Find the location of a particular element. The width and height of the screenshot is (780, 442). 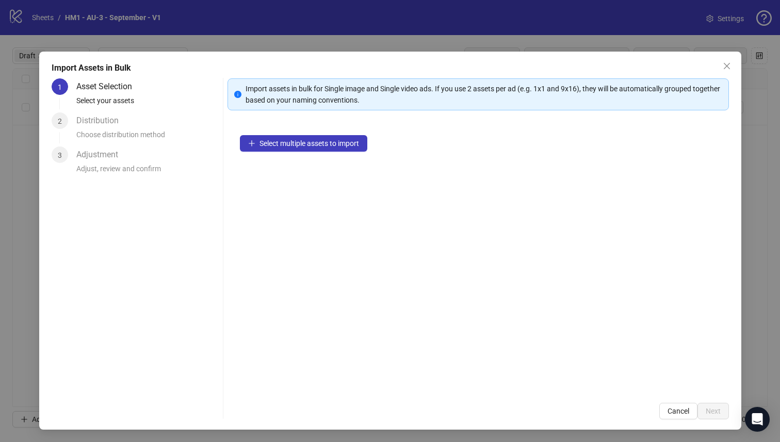

div: Import Assets in Bulk is located at coordinates (390, 68).